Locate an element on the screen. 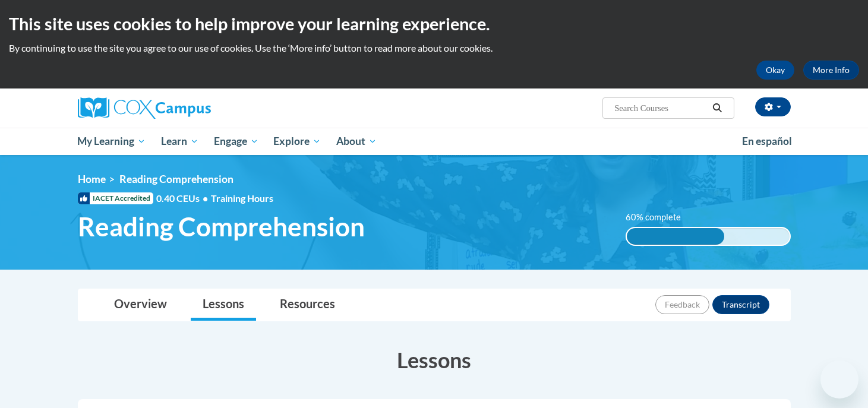 This screenshot has height=408, width=868. a: Cox Campus is located at coordinates (191, 108).